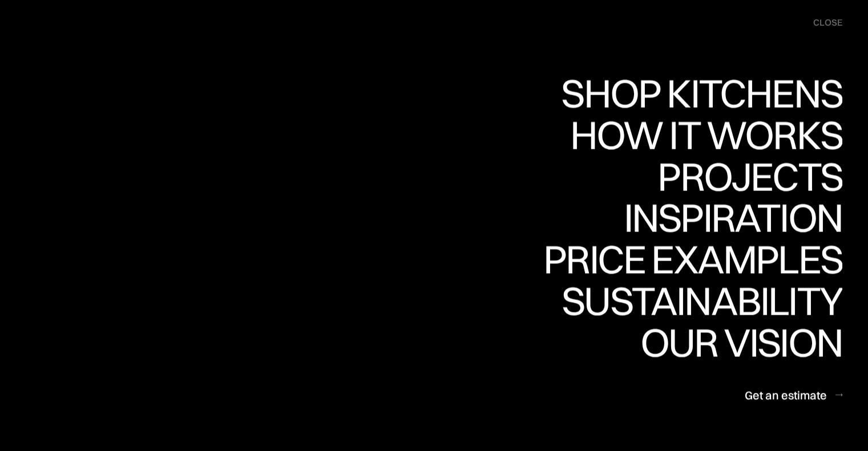  Describe the element at coordinates (697, 301) in the screenshot. I see `a: SustainabilitySustainability` at that location.